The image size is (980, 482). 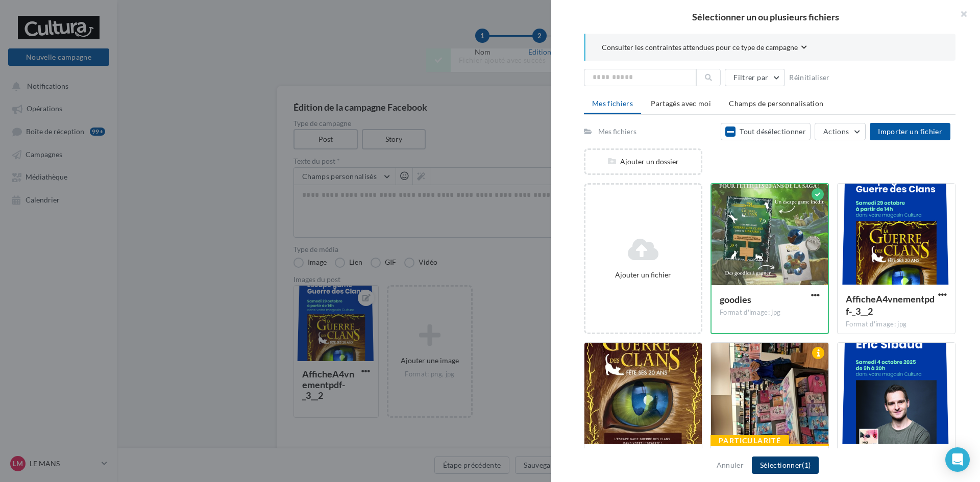 What do you see at coordinates (643, 162) in the screenshot?
I see `div: Ajouter un dossier` at bounding box center [643, 162].